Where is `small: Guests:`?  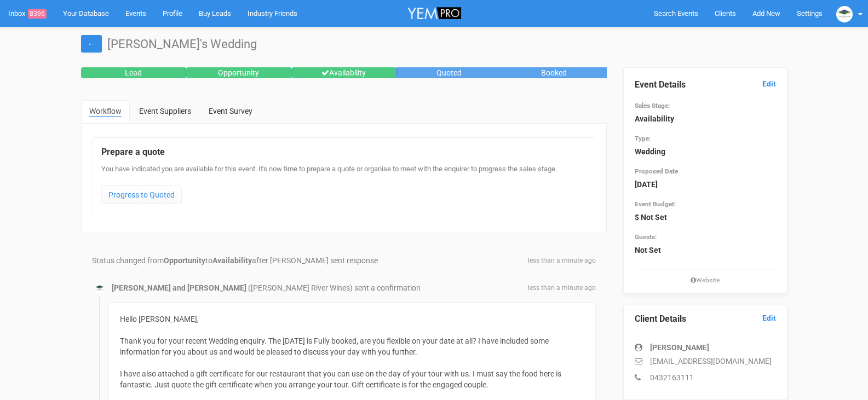
small: Guests: is located at coordinates (646, 237).